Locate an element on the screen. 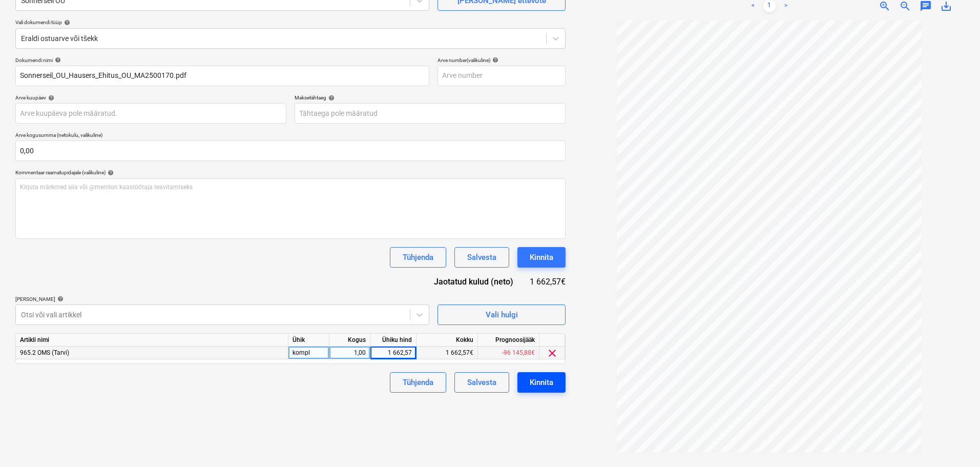 The image size is (980, 467). div: Arve number (valikuline) is located at coordinates (502, 60).